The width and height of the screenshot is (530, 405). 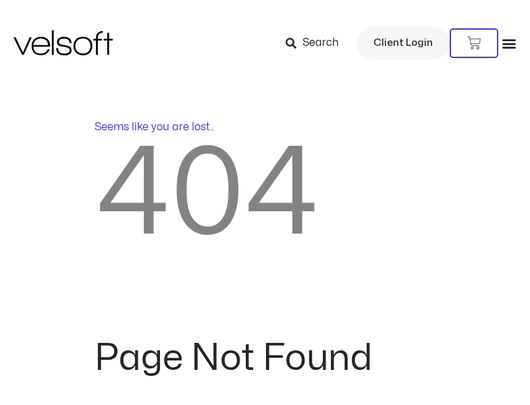 What do you see at coordinates (321, 43) in the screenshot?
I see `span: Search` at bounding box center [321, 43].